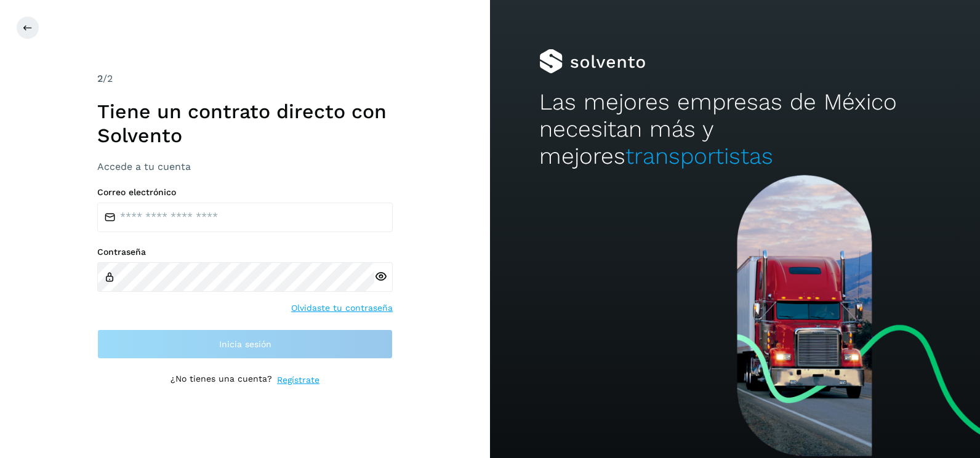 The width and height of the screenshot is (980, 458). I want to click on label: Contraseña, so click(245, 252).